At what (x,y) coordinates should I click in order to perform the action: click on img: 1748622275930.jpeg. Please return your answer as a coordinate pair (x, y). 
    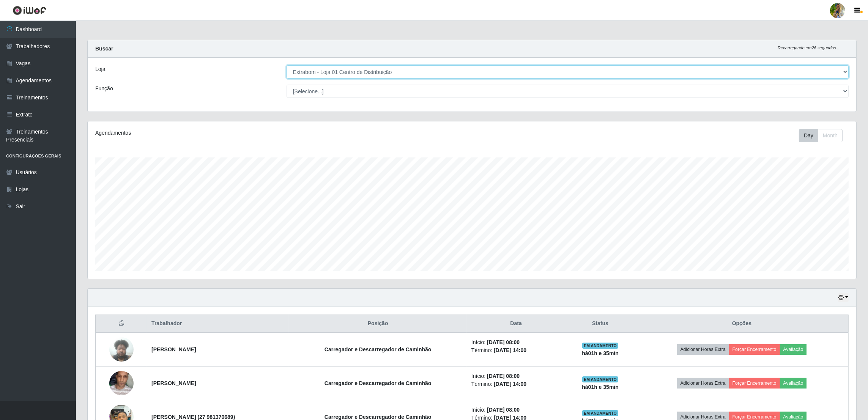
    Looking at the image, I should click on (121, 349).